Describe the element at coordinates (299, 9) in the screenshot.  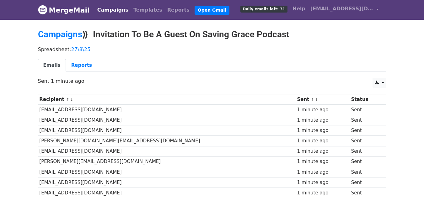
I see `a: Help` at that location.